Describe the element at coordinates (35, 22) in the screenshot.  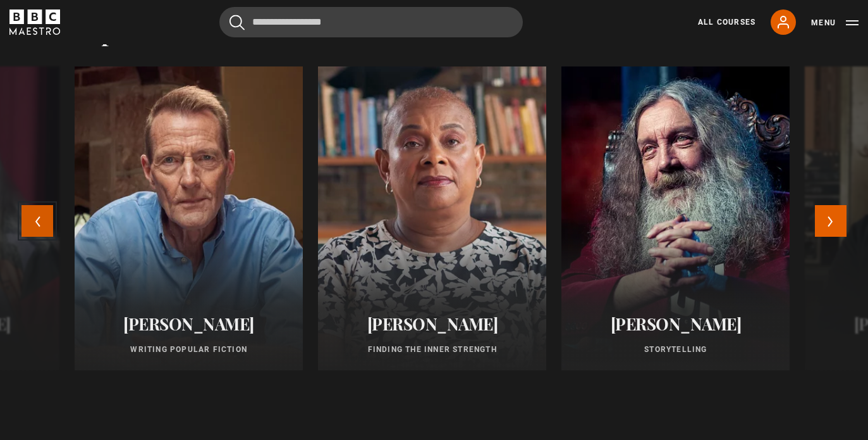
I see `a: BBC Maestro` at that location.